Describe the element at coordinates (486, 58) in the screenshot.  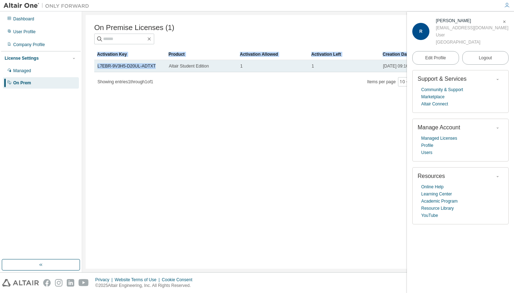
I see `button: Logout` at that location.